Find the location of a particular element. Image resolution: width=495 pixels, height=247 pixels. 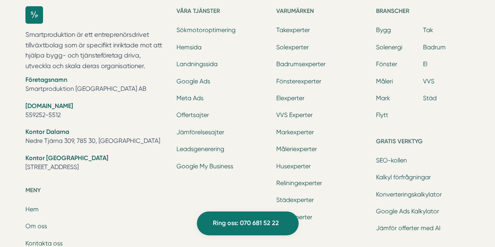

a: Måleriexperter is located at coordinates (297, 149).